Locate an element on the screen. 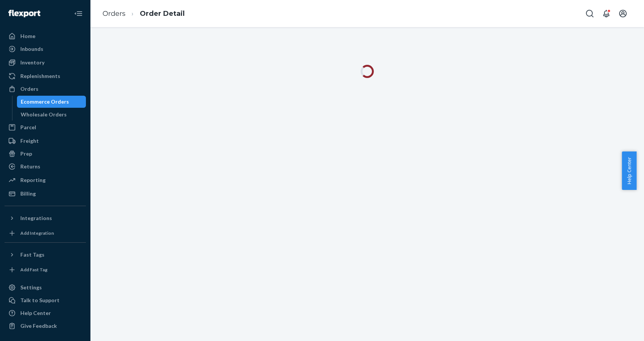 Image resolution: width=644 pixels, height=341 pixels. a: Reporting is located at coordinates (45, 180).